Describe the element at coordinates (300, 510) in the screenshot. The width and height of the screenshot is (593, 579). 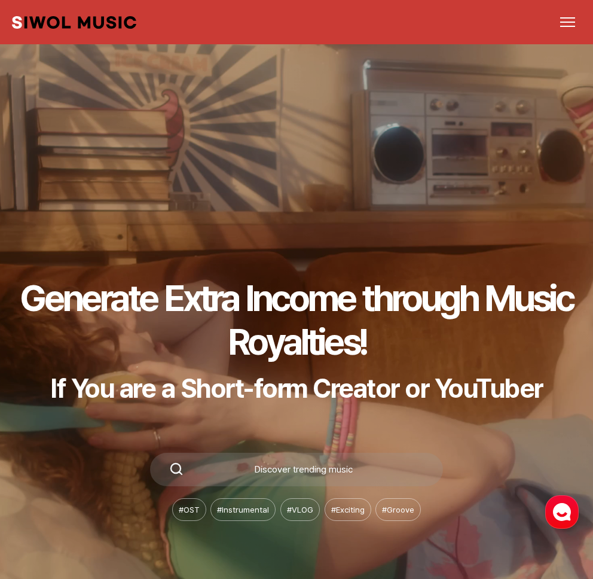
I see `li: # VLOG` at that location.